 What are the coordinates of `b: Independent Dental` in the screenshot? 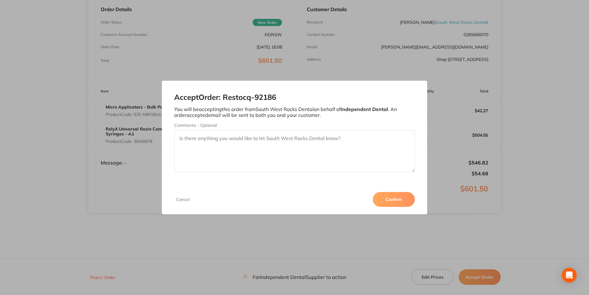 It's located at (364, 109).